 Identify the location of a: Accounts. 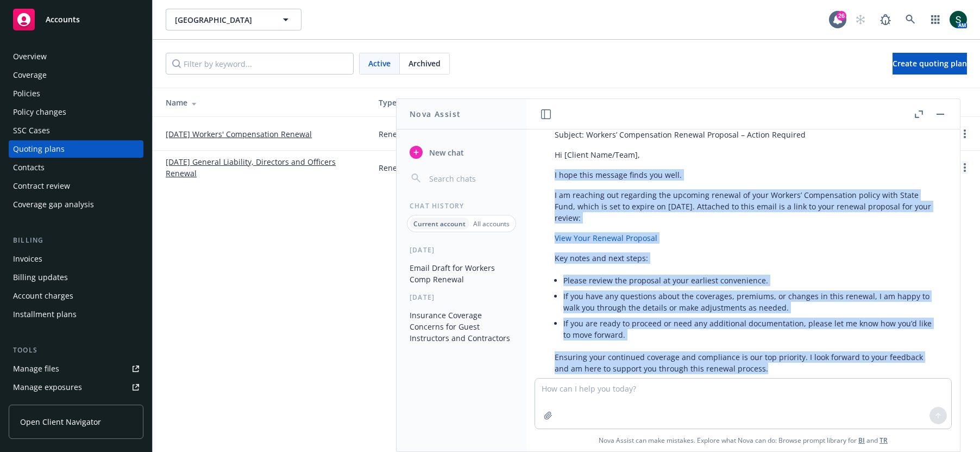
(76, 20).